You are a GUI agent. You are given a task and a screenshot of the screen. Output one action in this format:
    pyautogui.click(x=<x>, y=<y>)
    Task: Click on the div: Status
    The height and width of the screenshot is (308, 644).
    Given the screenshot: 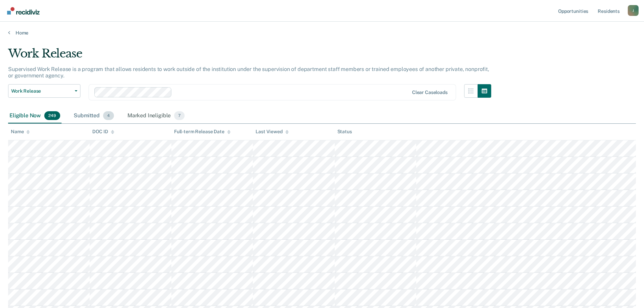 What is the action you would take?
    pyautogui.click(x=344, y=132)
    